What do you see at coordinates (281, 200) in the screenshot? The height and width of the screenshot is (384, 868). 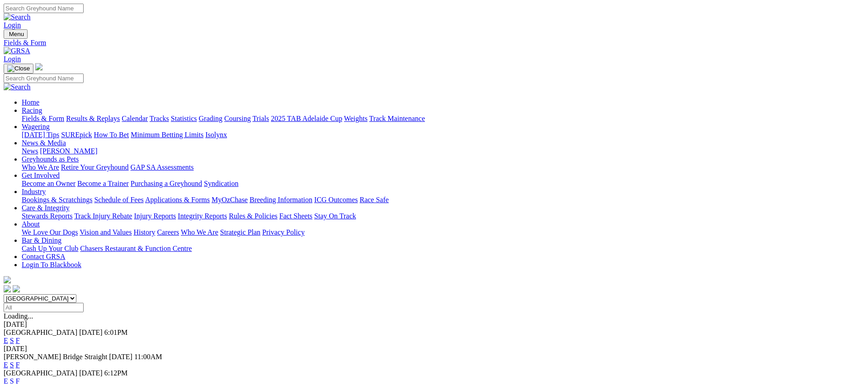 I see `a: Breeding Information` at bounding box center [281, 200].